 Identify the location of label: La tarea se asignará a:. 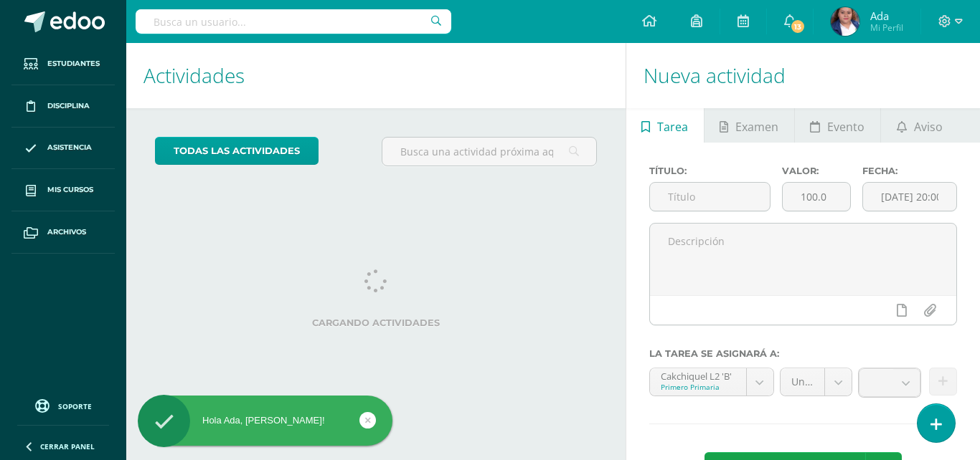
(804, 353).